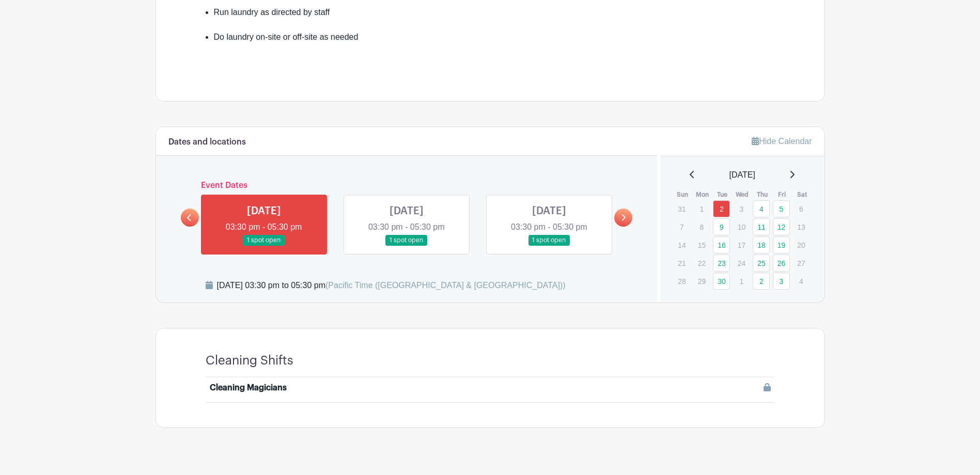  Describe the element at coordinates (761, 227) in the screenshot. I see `a: 11` at that location.